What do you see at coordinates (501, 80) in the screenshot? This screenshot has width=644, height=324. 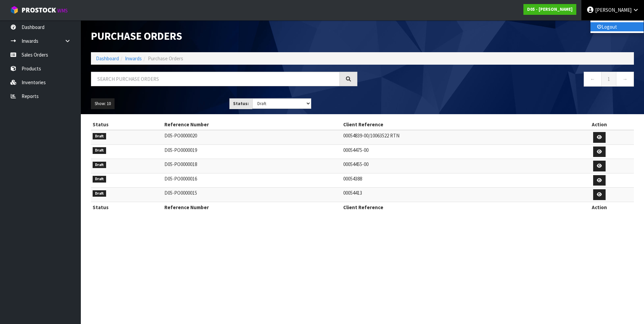 I see `nav: Page navigation` at bounding box center [501, 80].